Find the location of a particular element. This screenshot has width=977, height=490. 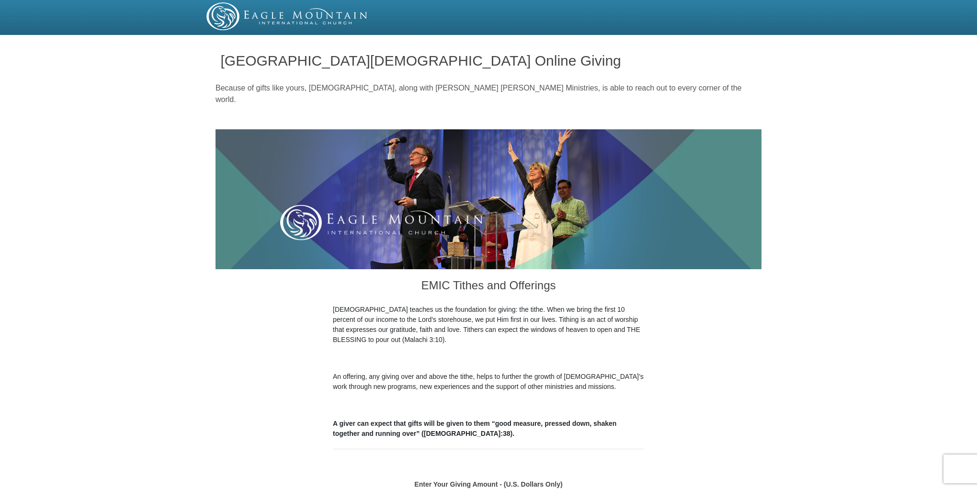

strong: Enter Your Giving Amount - (U.S. Dollars Only) is located at coordinates (488, 484).